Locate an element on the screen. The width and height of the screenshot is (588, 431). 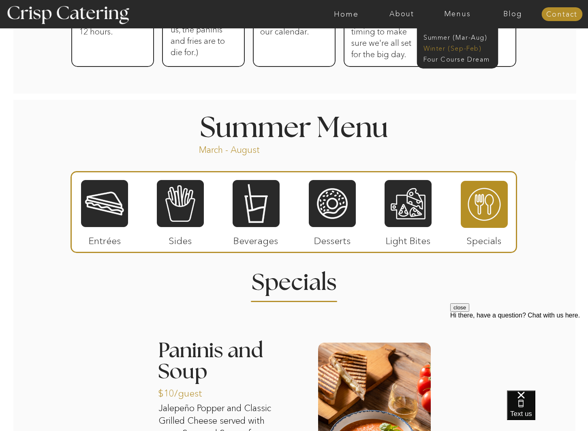
a: Four Course Dream is located at coordinates (460, 58).